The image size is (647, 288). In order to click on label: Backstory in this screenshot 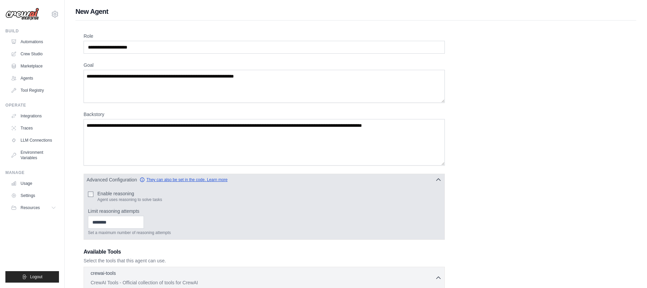, I will do `click(264, 114)`.